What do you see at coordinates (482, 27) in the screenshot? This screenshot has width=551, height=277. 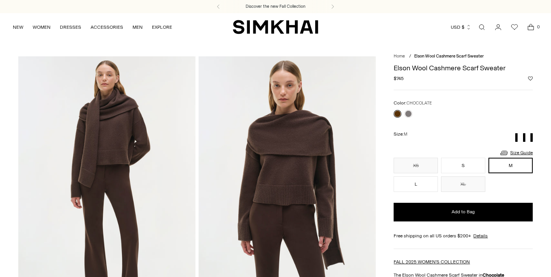 I see `a: Open search modal` at bounding box center [482, 27].